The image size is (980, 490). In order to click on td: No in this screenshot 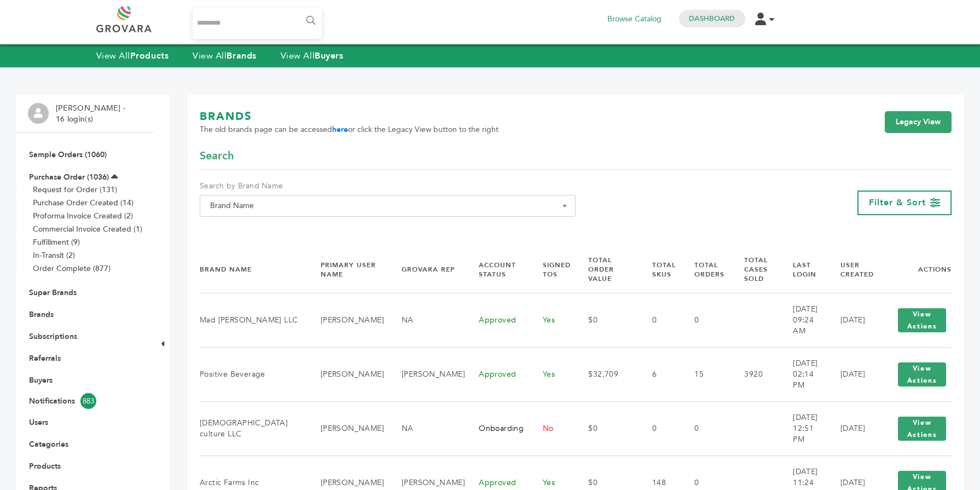, I will do `click(551, 428)`.